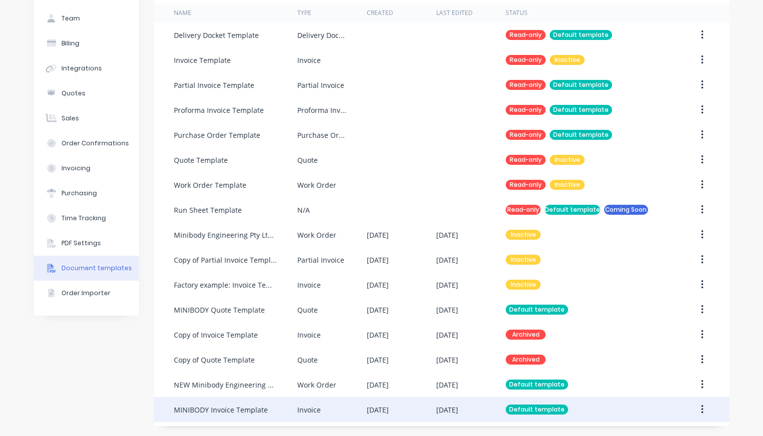 The height and width of the screenshot is (436, 763). I want to click on button: Invoicing, so click(86, 168).